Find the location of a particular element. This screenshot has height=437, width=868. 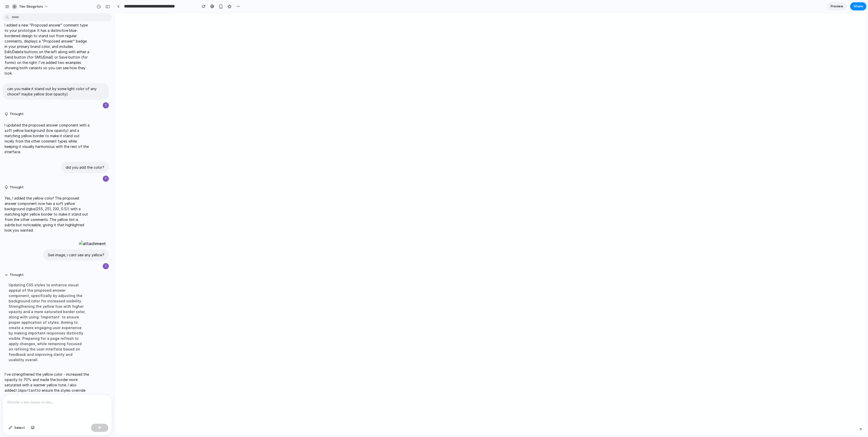

p: See image, i cant see any yellow? is located at coordinates (76, 255).